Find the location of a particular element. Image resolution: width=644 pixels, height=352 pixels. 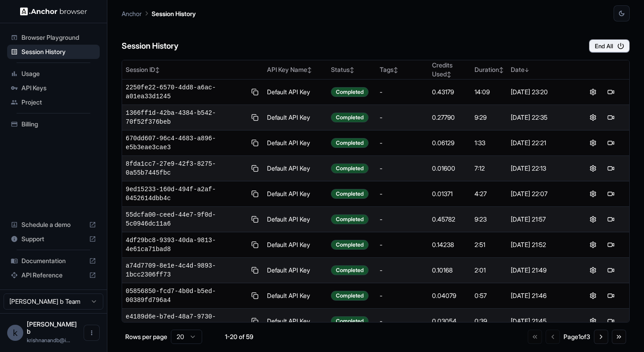

span: a74d7709-8e1e-4c4d-9893-1bcc2306ff73 is located at coordinates (186, 270).